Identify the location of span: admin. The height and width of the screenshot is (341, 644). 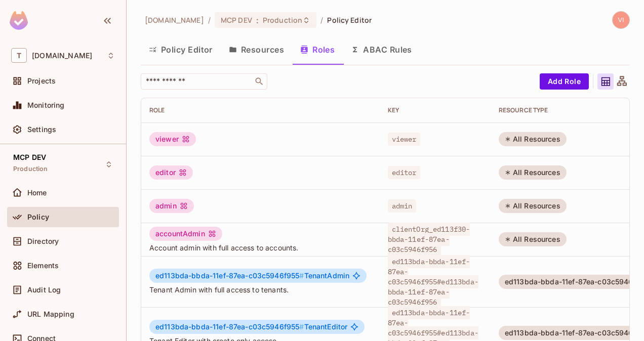
(402, 206).